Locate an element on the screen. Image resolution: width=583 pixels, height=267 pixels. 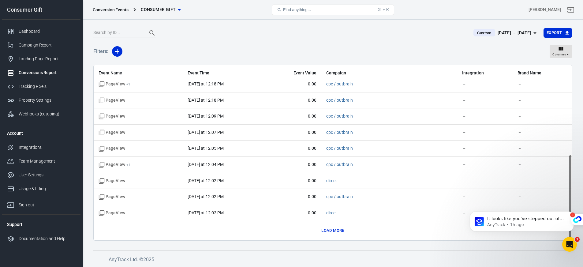
a: Dashboard is located at coordinates (41, 31).